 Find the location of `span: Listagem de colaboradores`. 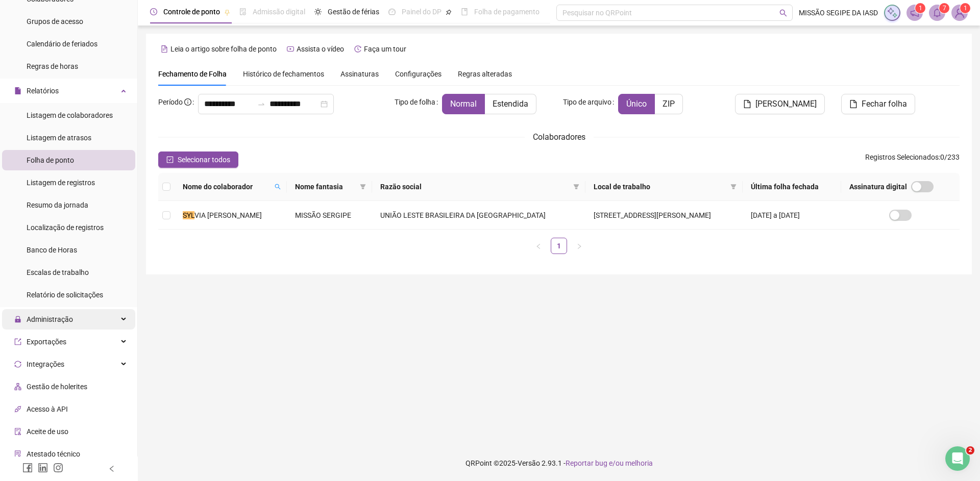

span: Listagem de colaboradores is located at coordinates (69, 115).